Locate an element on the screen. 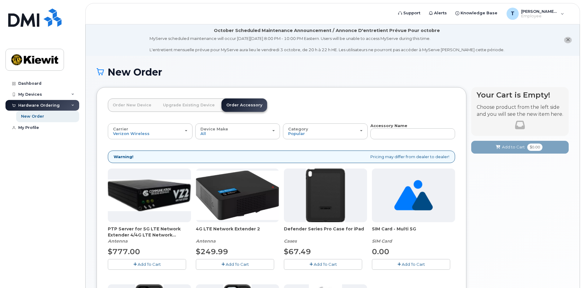 This screenshot has width=583, height=288. span: Category is located at coordinates (298, 129).